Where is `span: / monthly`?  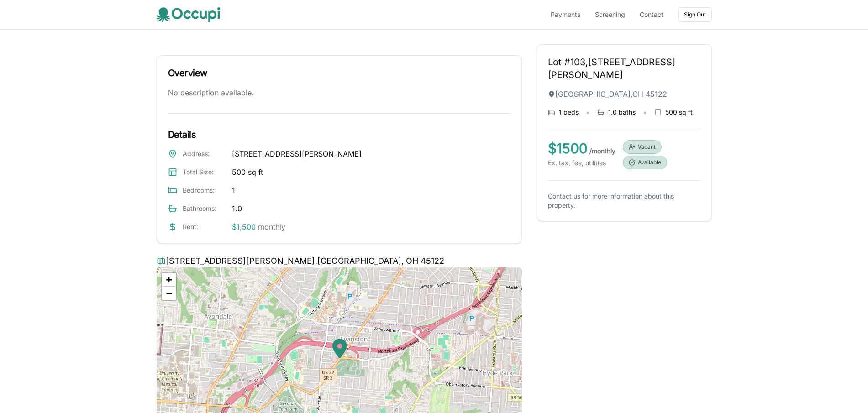
span: / monthly is located at coordinates (602, 151).